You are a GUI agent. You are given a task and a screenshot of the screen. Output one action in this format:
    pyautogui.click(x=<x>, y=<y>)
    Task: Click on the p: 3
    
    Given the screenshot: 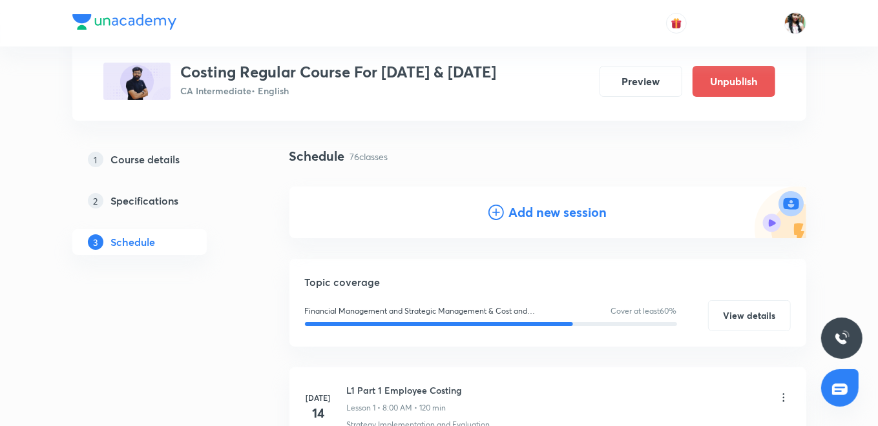 What is the action you would take?
    pyautogui.click(x=96, y=242)
    